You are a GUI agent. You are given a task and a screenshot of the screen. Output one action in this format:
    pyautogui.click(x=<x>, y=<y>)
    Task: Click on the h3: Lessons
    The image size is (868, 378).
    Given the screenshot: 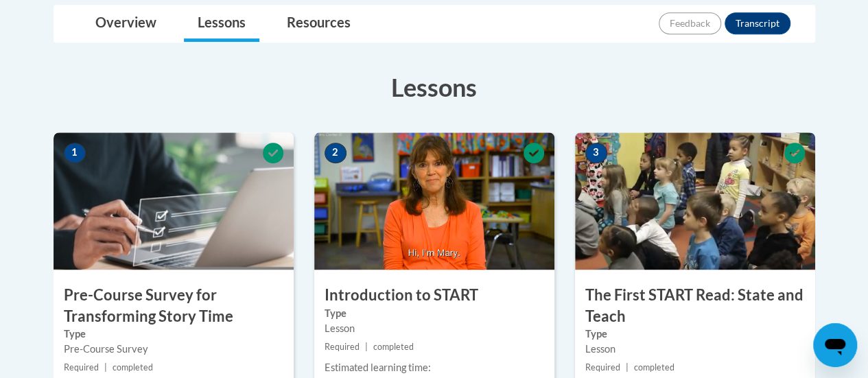 What is the action you would take?
    pyautogui.click(x=434, y=87)
    